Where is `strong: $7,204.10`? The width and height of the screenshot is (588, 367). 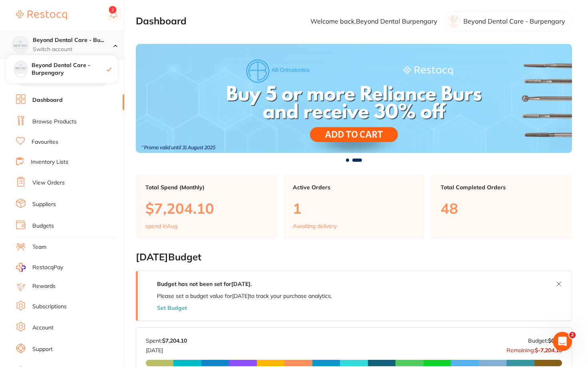 strong: $7,204.10 is located at coordinates (174, 341).